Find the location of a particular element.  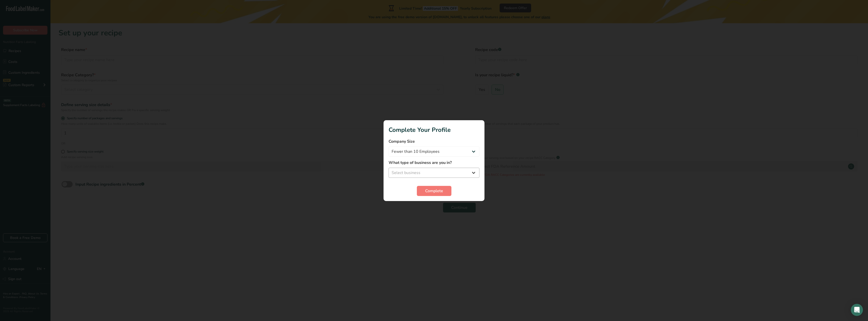

h1: Complete Your Profile is located at coordinates (434, 130).